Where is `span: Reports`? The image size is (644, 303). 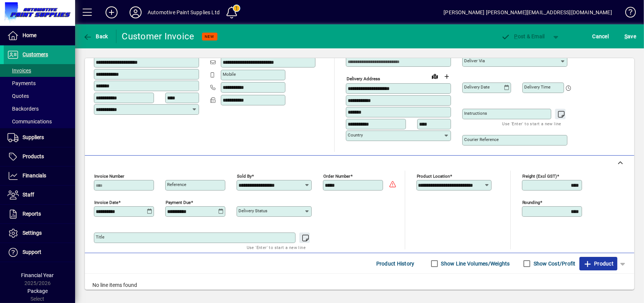 span: Reports is located at coordinates (31, 213).